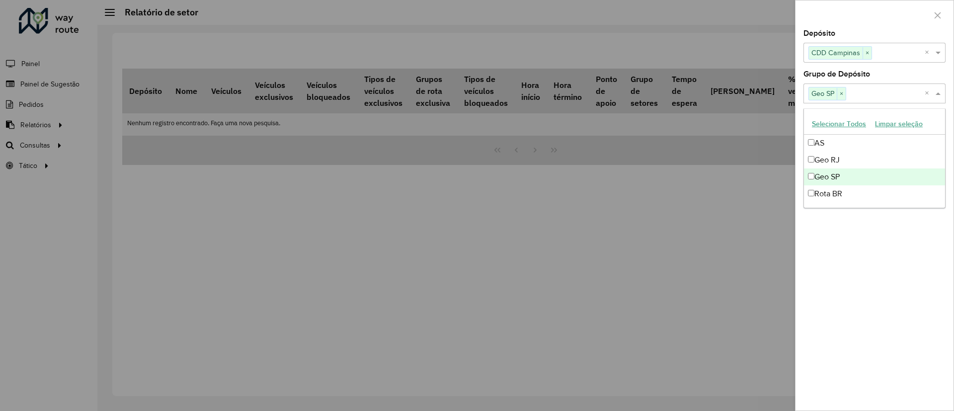 This screenshot has width=954, height=411. What do you see at coordinates (874, 158) in the screenshot?
I see `ng-dropdown-panel: Options list` at bounding box center [874, 158].